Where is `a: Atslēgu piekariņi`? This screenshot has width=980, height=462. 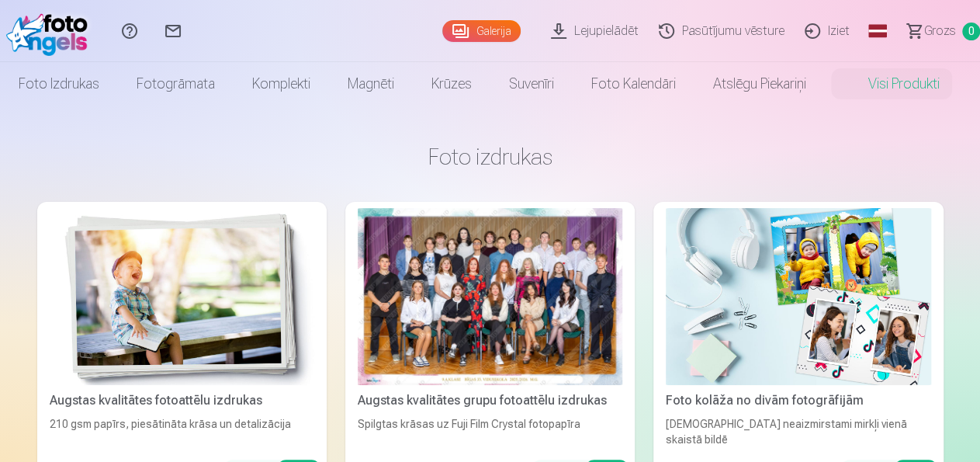 a: Atslēgu piekariņi is located at coordinates (760, 84).